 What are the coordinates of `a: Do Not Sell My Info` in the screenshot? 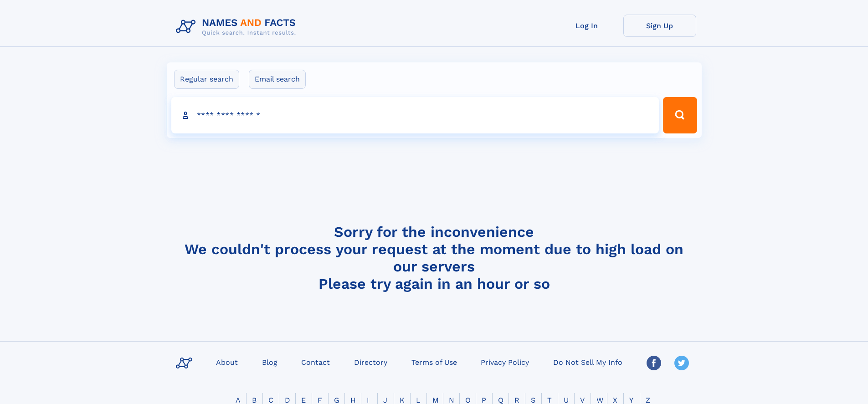 It's located at (588, 362).